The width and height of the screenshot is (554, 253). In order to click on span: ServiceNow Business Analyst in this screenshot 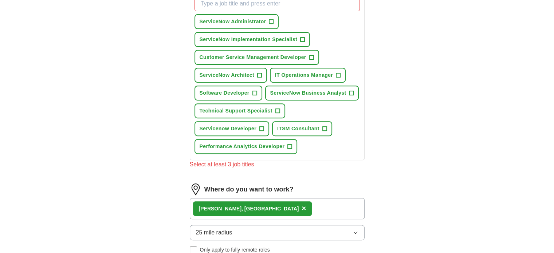, I will do `click(308, 93)`.